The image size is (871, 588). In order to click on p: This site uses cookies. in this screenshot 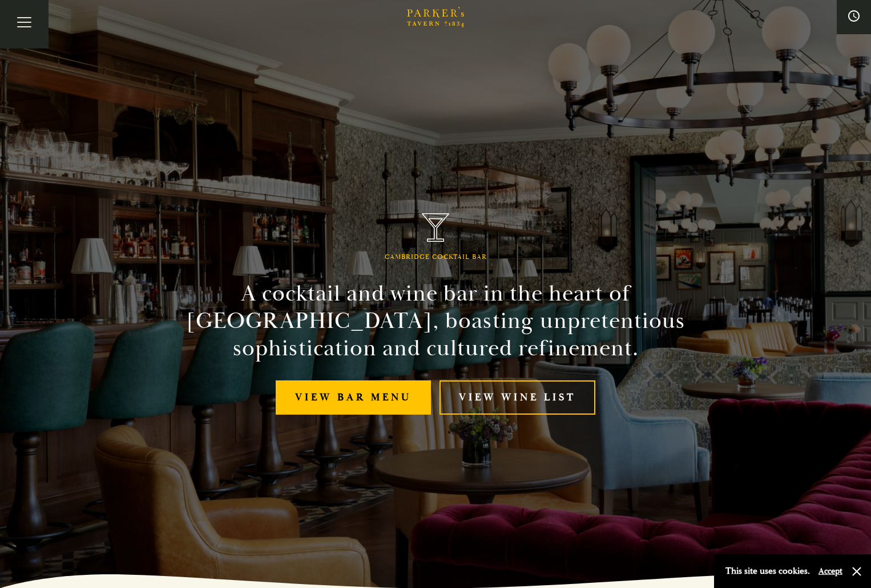, I will do `click(768, 571)`.